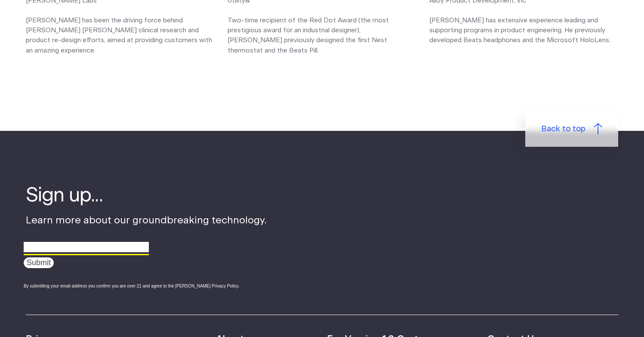  What do you see at coordinates (146, 240) in the screenshot?
I see `div: Learn more about our groundbreaking technology.` at bounding box center [146, 240].